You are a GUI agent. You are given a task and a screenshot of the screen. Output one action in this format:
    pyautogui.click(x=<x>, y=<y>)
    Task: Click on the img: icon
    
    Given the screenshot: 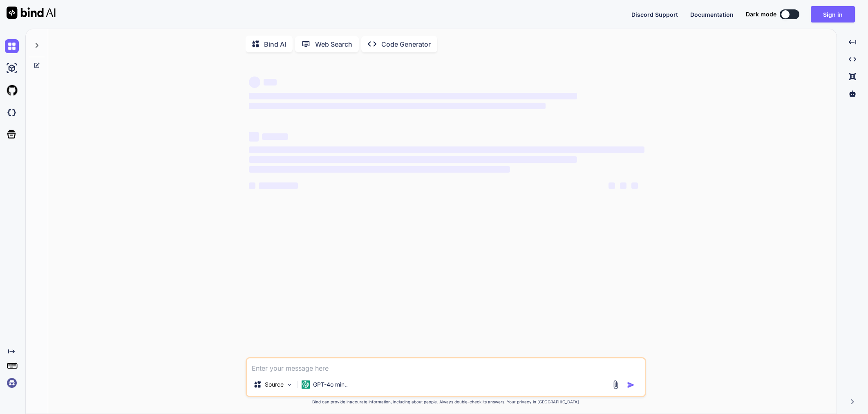 What is the action you would take?
    pyautogui.click(x=631, y=385)
    